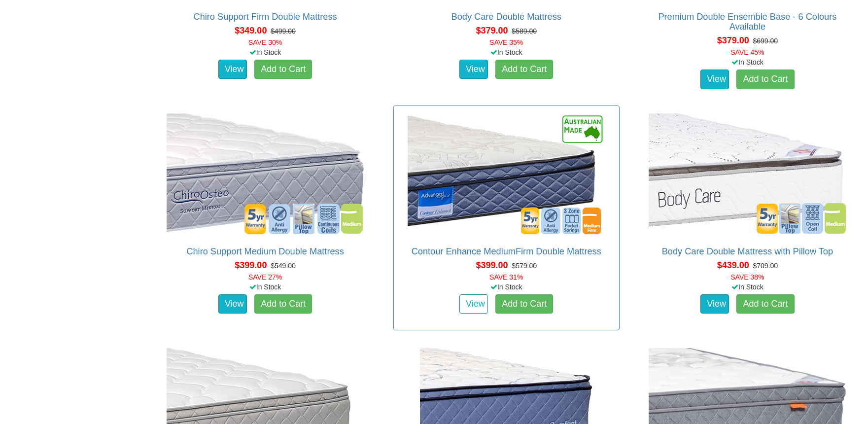  I want to click on span: $439.00, so click(733, 265).